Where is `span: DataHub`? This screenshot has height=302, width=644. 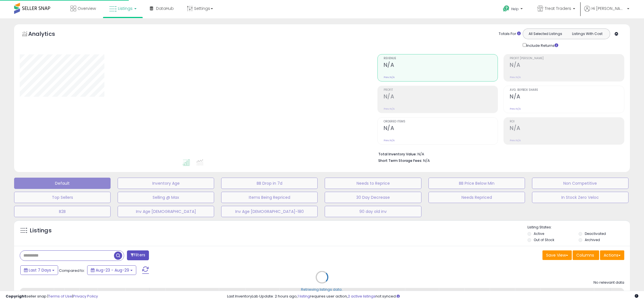
span: DataHub is located at coordinates (165, 9).